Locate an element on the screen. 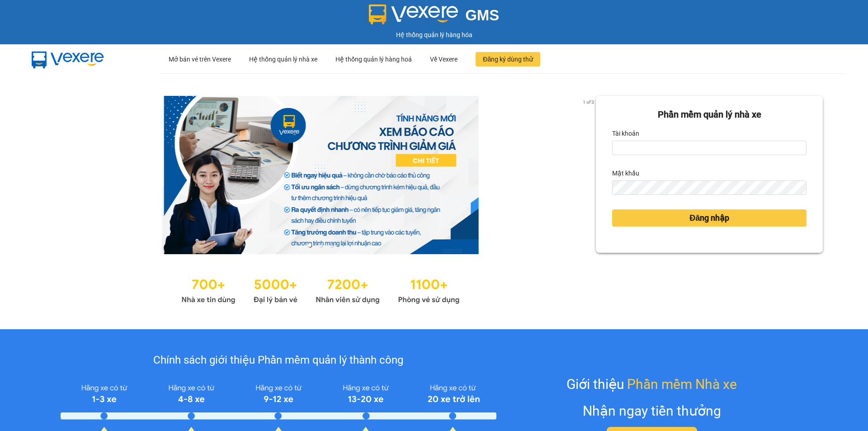  a: GMS is located at coordinates (434, 17).